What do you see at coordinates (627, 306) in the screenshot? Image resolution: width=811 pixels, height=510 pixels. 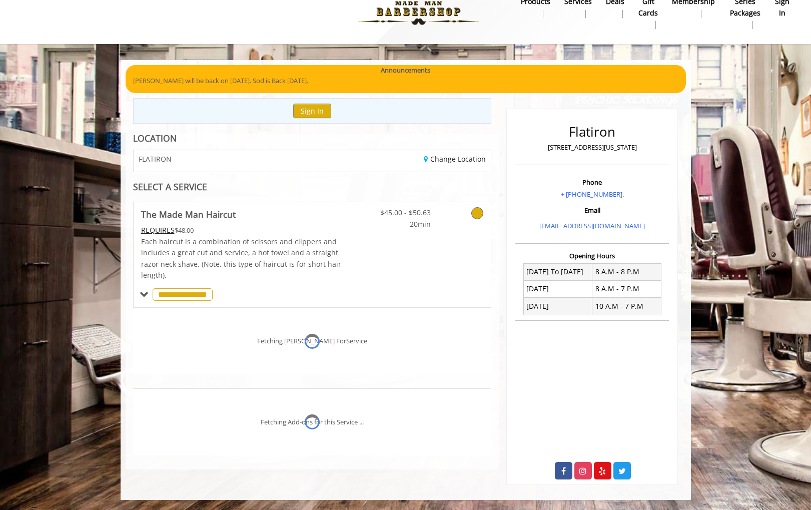 I see `td: 10 A.M - 7 P.M` at bounding box center [627, 306].